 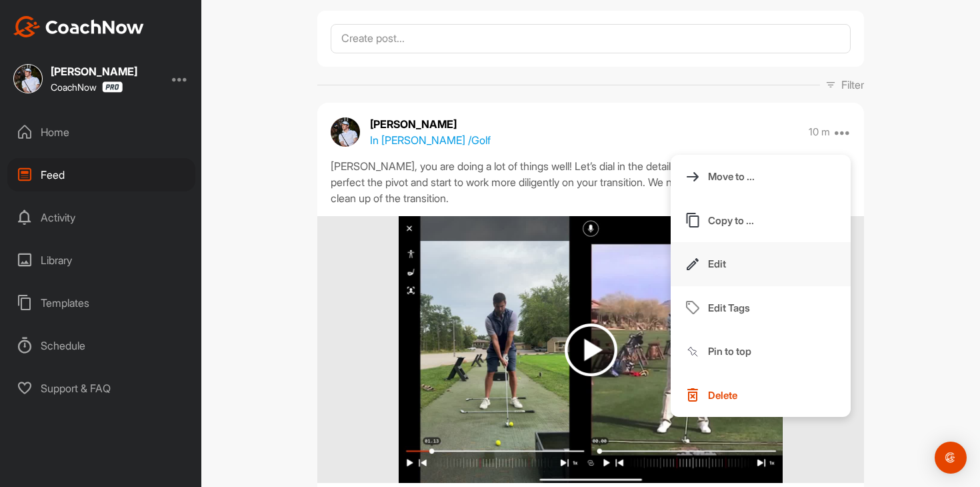 What do you see at coordinates (102, 218) in the screenshot?
I see `div: Activity` at bounding box center [102, 218].